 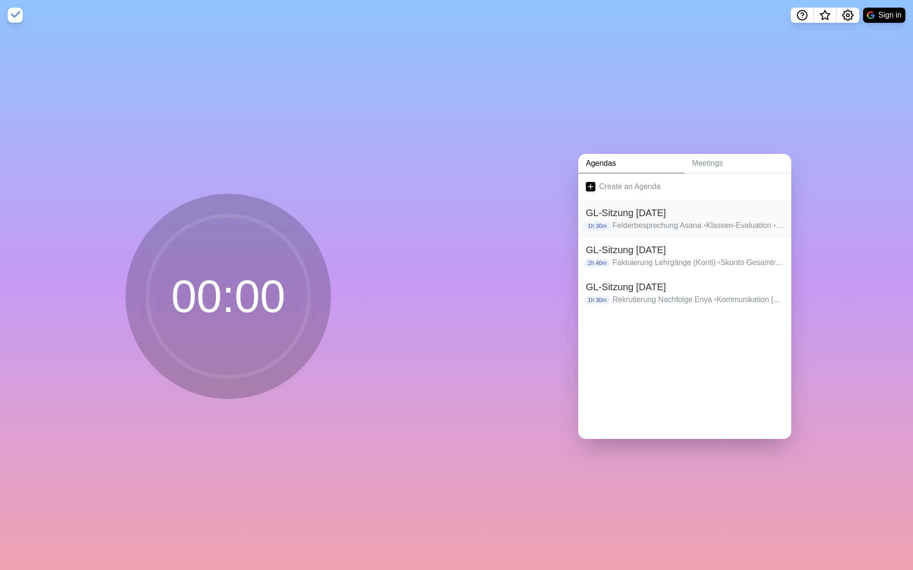 I want to click on button: Settings, so click(x=848, y=15).